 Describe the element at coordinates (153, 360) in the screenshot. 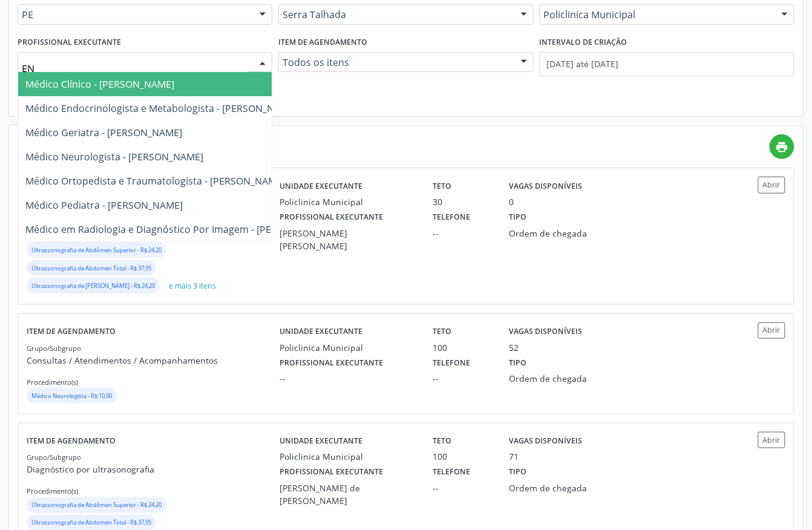

I see `p: Consultas / Atendimentos / Acompanhamentos` at that location.